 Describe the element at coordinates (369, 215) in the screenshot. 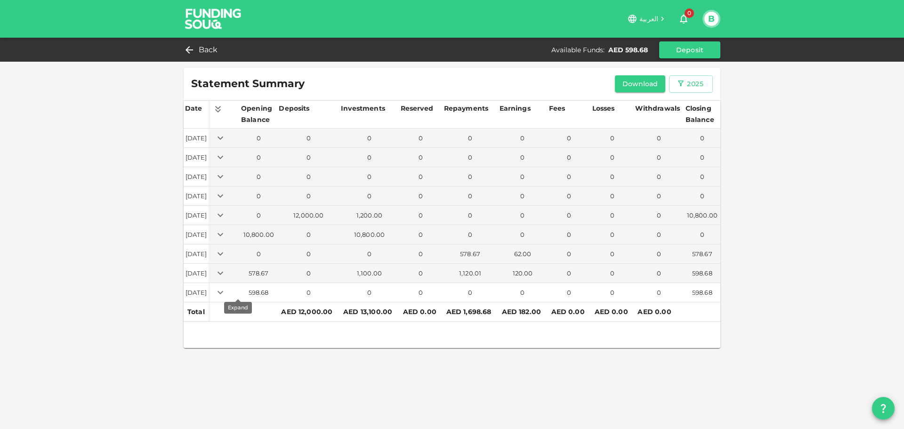

I see `div: 1,200.00` at that location.